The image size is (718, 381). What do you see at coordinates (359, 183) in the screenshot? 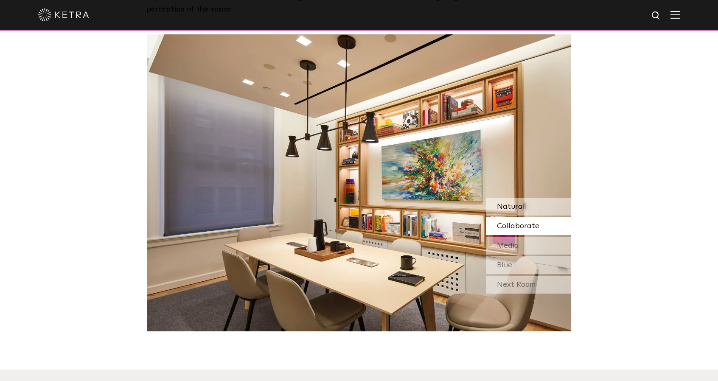
I see `img: SS-Desktop-CEC-05` at bounding box center [359, 183].